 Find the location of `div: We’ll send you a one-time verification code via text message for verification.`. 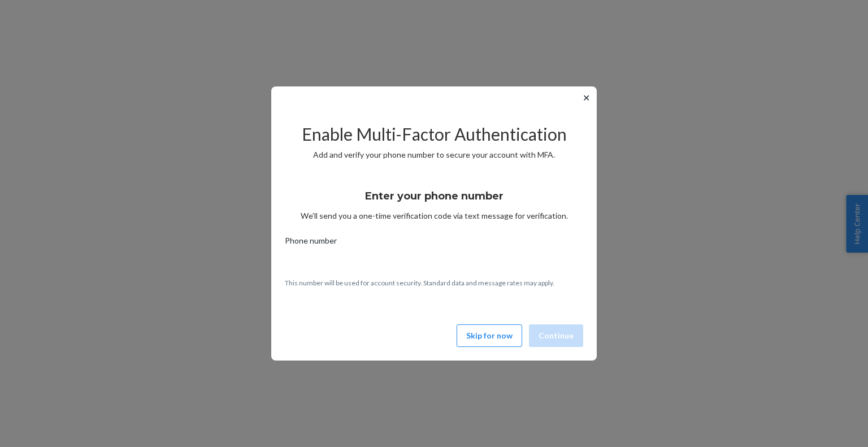

div: We’ll send you a one-time verification code via text message for verification. is located at coordinates (434, 200).